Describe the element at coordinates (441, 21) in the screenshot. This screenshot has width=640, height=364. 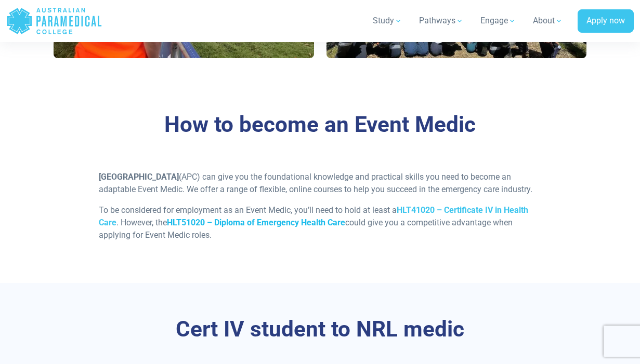
I see `a: Pathways` at that location.